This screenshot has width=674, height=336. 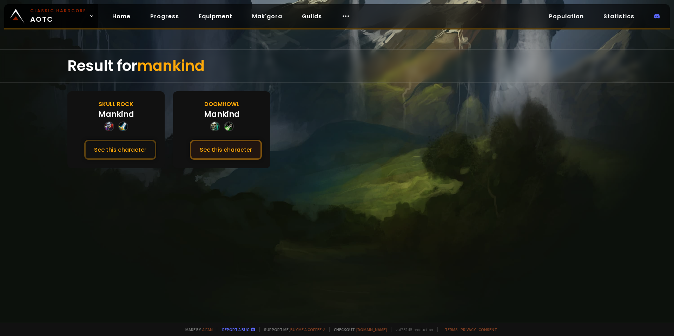 I want to click on a: Privacy, so click(x=468, y=329).